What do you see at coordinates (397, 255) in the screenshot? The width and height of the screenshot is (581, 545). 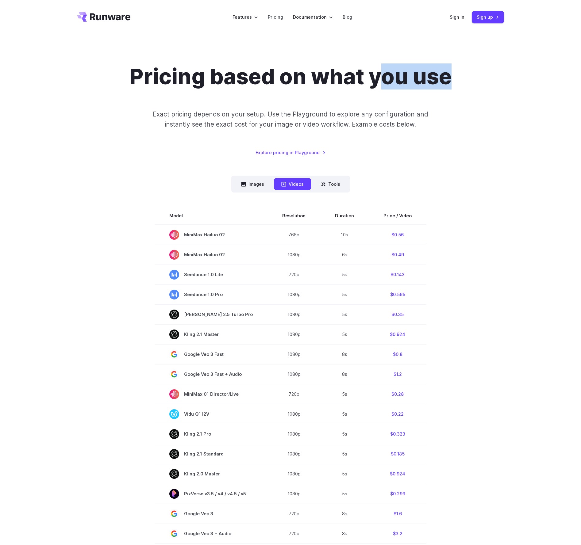 I see `td: $0.49` at bounding box center [397, 255].